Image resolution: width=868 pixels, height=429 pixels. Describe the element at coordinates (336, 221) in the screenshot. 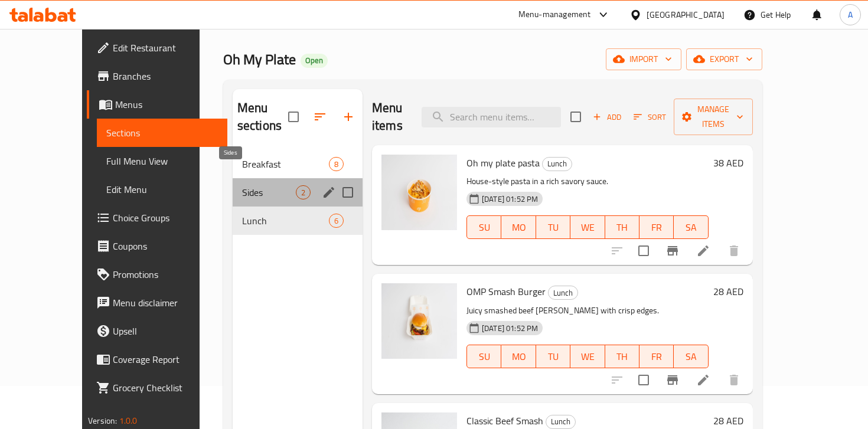

I see `span: 6` at that location.